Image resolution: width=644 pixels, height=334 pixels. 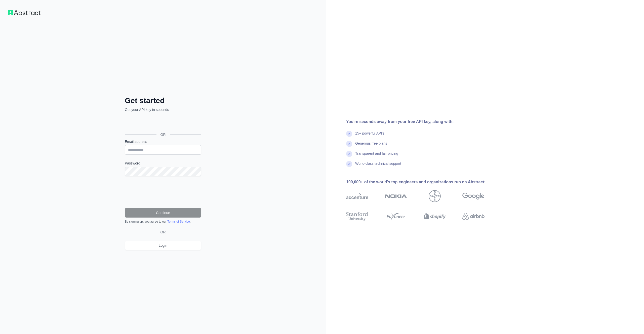 What do you see at coordinates (163, 245) in the screenshot?
I see `a: Login` at bounding box center [163, 245].